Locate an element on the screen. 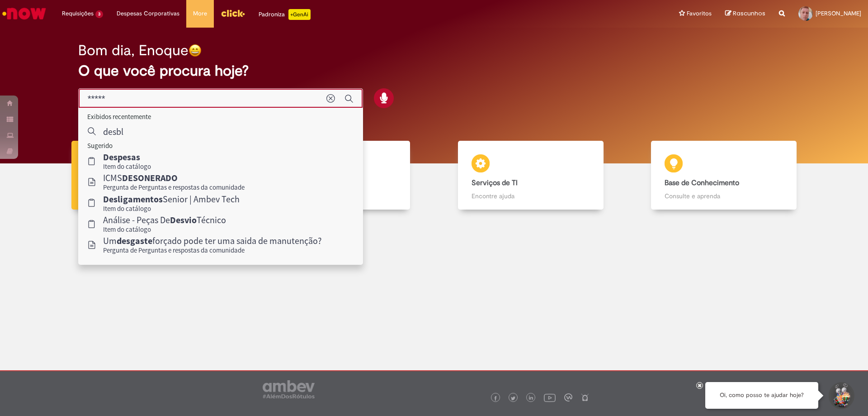 This screenshot has height=416, width=868. img: happy-face.png is located at coordinates (195, 50).